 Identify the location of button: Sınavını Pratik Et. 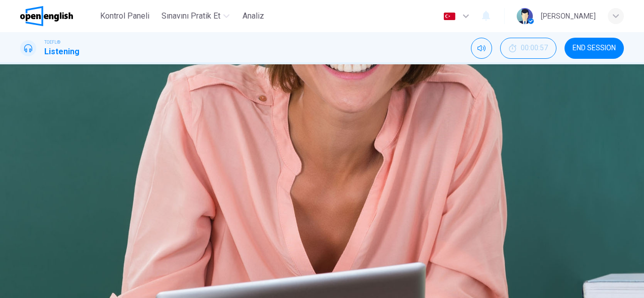
(195, 16).